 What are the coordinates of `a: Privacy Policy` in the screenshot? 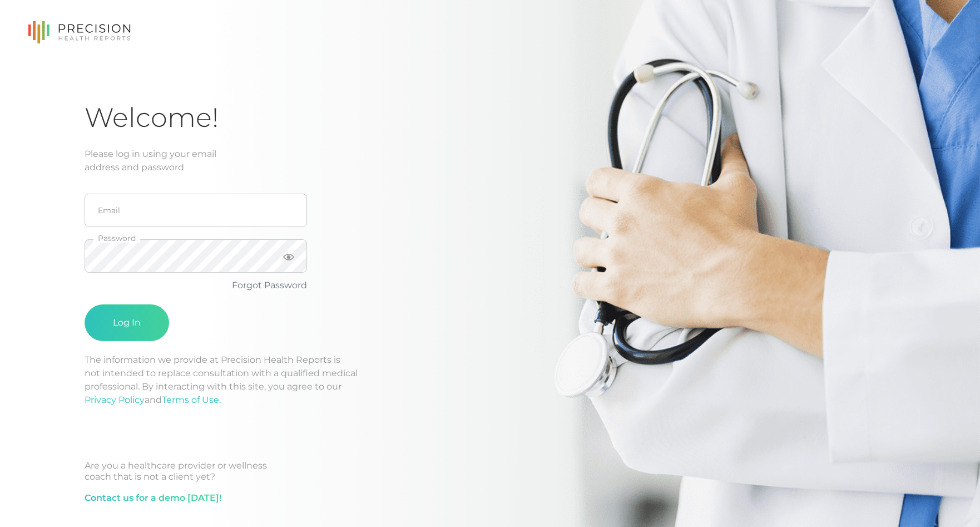 It's located at (115, 400).